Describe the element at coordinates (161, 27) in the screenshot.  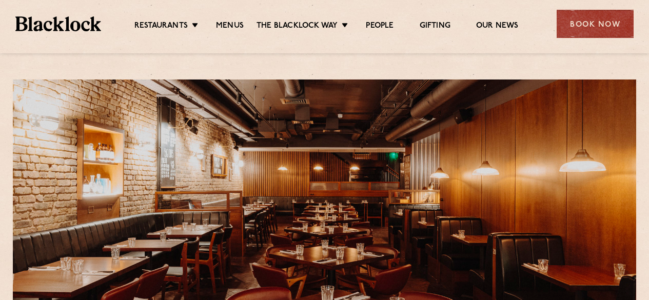
I see `a: Restaurants` at that location.